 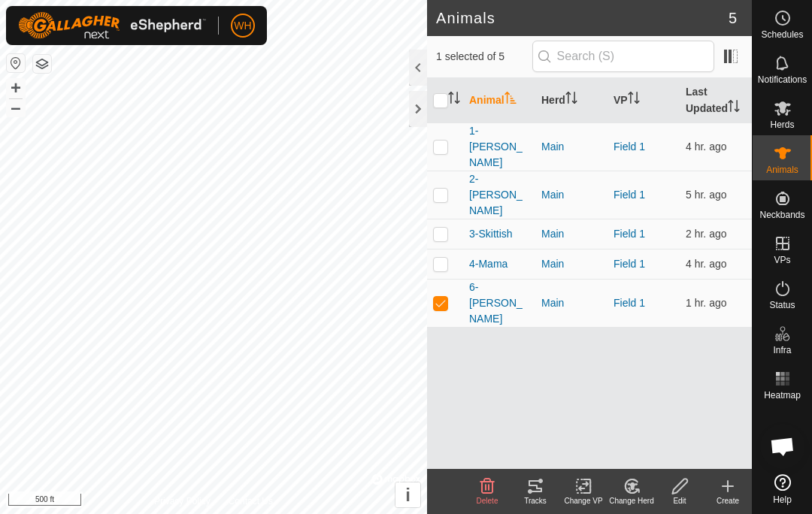 What do you see at coordinates (728, 501) in the screenshot?
I see `div: Create` at bounding box center [728, 501].